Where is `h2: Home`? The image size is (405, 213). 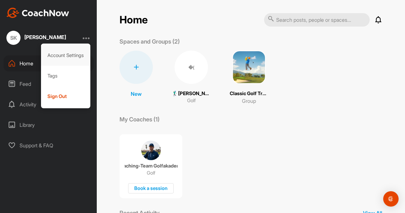
h2: Home is located at coordinates (134, 20).